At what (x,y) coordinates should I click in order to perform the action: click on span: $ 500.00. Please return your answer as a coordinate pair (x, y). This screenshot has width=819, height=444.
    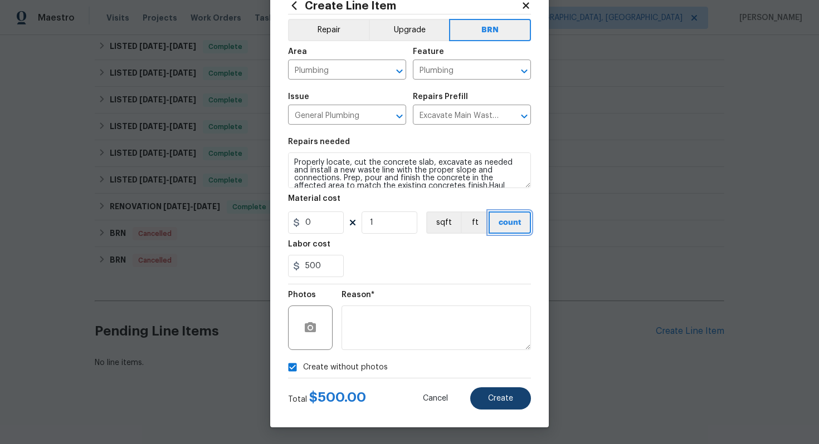
    Looking at the image, I should click on (337, 398).